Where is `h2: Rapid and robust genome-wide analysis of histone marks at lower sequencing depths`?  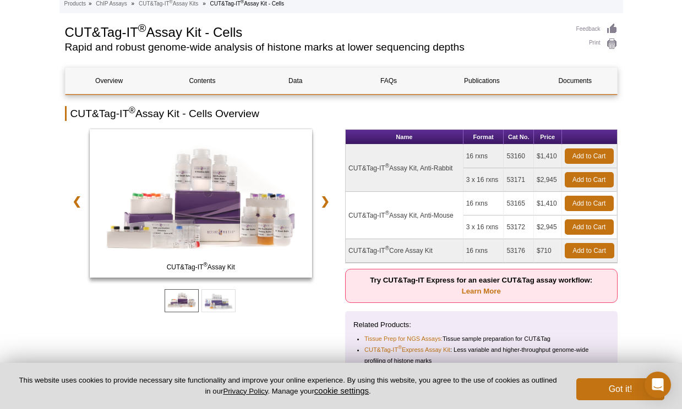 h2: Rapid and robust genome-wide analysis of histone marks at lower sequencing depths is located at coordinates (315, 47).